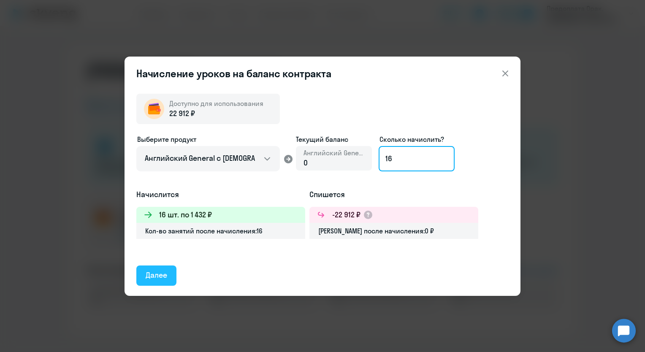 This screenshot has width=645, height=352. Describe the element at coordinates (306, 163) in the screenshot. I see `span: 0` at that location.